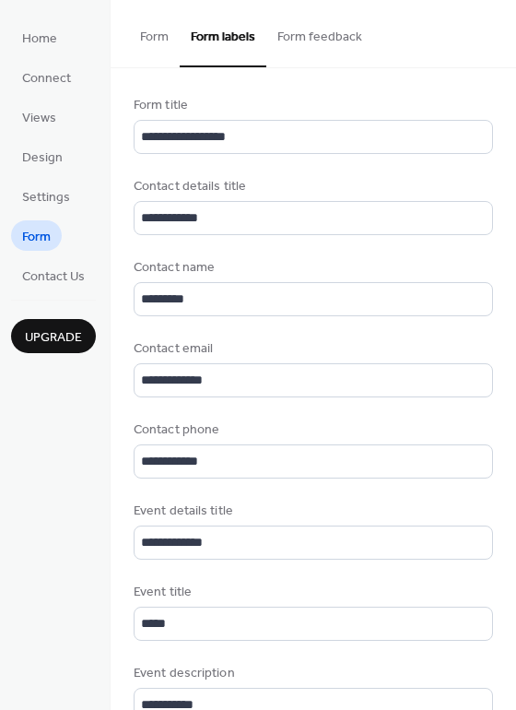 Image resolution: width=516 pixels, height=710 pixels. I want to click on div: Event title, so click(311, 592).